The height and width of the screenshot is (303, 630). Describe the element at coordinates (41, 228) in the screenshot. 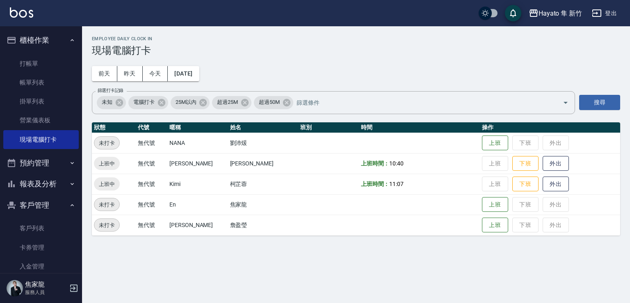

I see `a: 客戶列表` at that location.